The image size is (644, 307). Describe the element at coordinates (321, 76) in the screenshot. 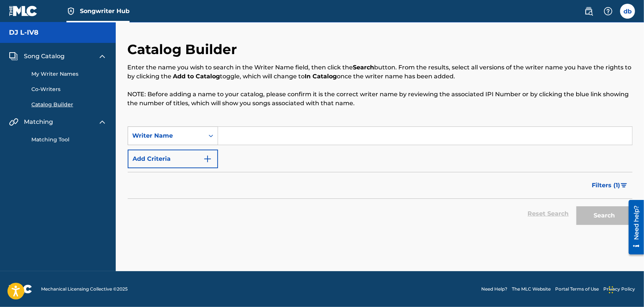

I see `strong: In Catalog` at that location.